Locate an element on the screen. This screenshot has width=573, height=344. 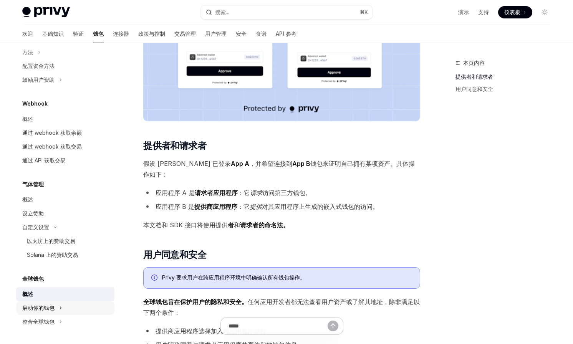
font: 验证 is located at coordinates (78, 33).